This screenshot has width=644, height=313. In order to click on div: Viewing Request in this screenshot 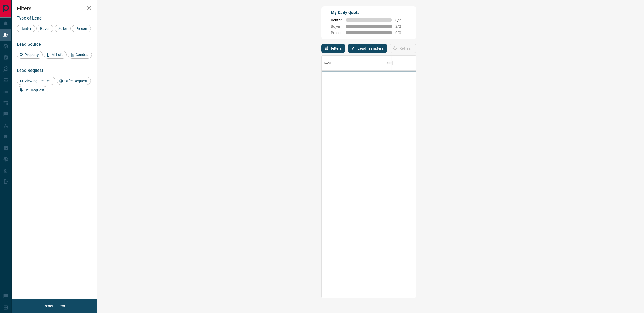, I will do `click(36, 81)`.